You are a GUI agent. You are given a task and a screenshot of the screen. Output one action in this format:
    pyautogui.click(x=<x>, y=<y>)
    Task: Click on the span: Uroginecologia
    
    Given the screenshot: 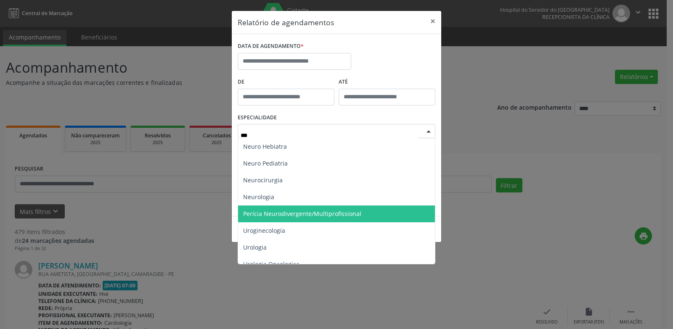 What is the action you would take?
    pyautogui.click(x=264, y=230)
    